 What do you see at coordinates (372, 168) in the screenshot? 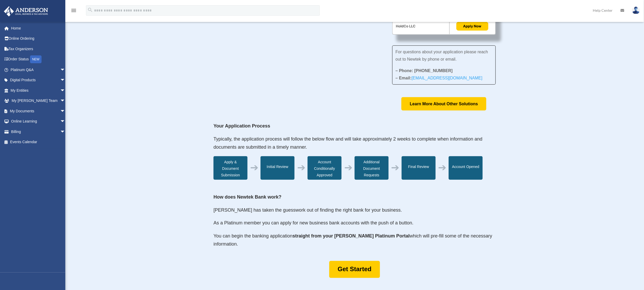
I see `div: Additional Document Requests` at bounding box center [372, 168].